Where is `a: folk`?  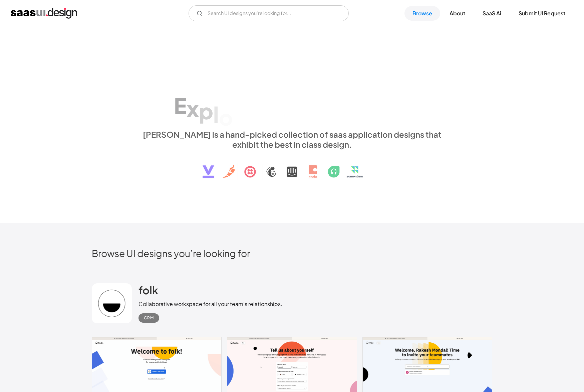
a: folk is located at coordinates (148, 292).